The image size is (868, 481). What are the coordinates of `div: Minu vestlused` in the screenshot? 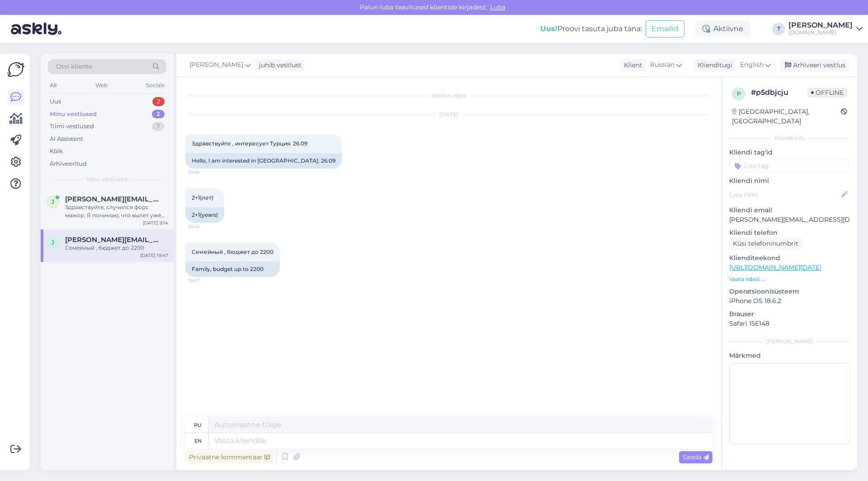 It's located at (73, 114).